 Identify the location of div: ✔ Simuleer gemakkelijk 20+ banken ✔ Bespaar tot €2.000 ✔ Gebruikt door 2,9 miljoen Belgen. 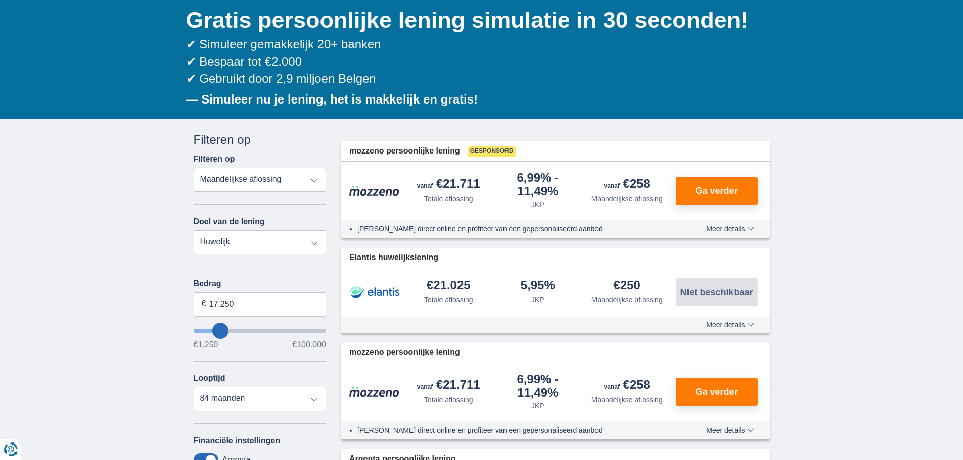
(477, 62).